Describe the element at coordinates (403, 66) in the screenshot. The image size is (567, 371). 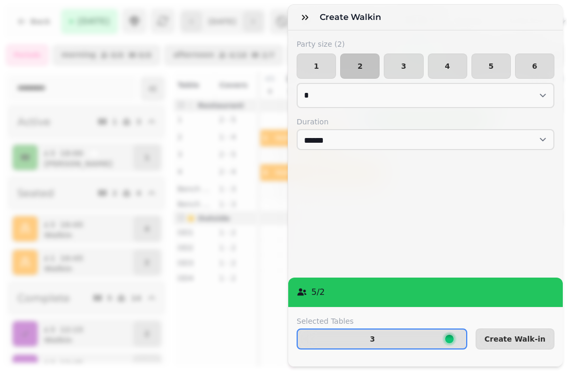
I see `span: 3` at that location.